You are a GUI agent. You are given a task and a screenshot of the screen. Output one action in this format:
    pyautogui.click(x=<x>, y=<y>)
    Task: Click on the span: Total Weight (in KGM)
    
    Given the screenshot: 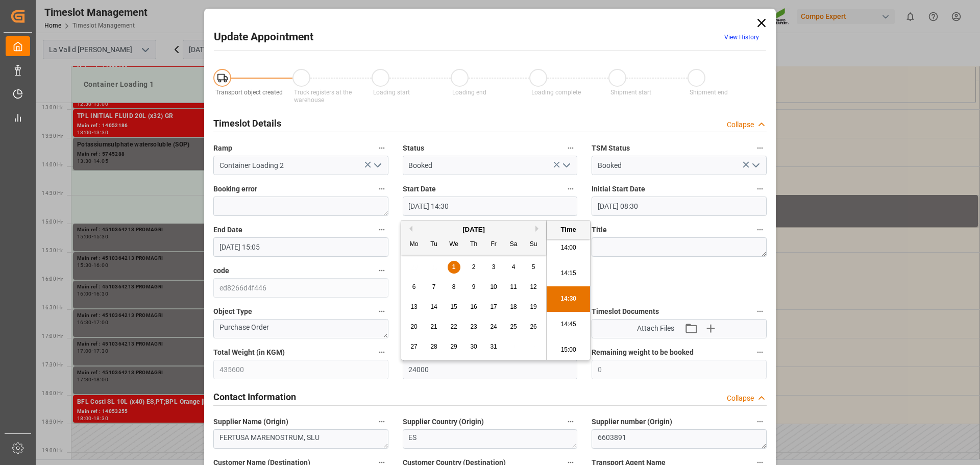 What is the action you would take?
    pyautogui.click(x=249, y=352)
    